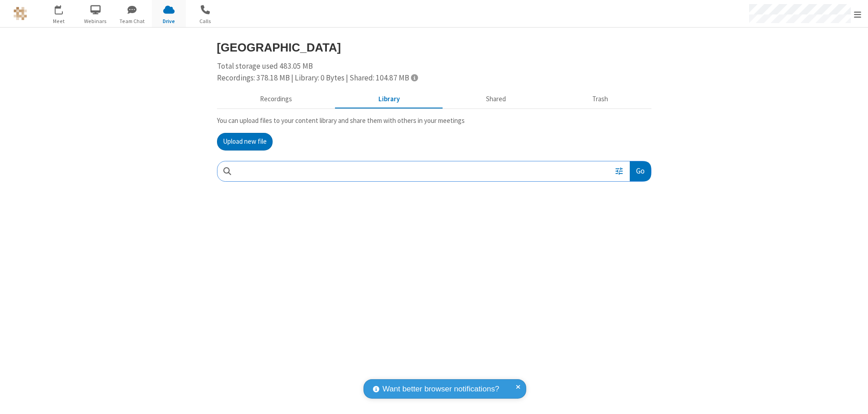 The height and width of the screenshot is (414, 868). I want to click on span: Drive, so click(168, 21).